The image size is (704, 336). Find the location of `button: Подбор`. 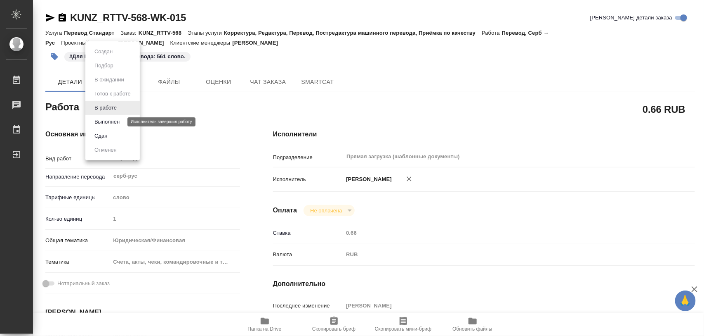

button: Подбор is located at coordinates (104, 66).